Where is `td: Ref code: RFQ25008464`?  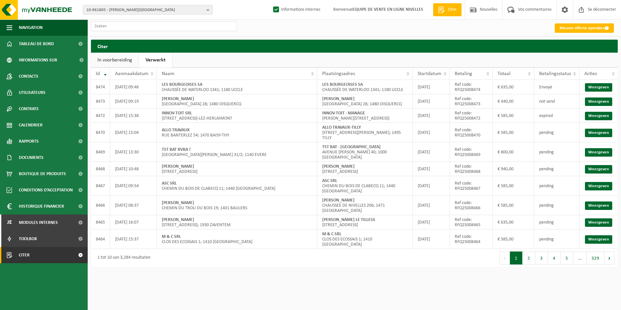
td: Ref code: RFQ25008464 is located at coordinates (471, 239).